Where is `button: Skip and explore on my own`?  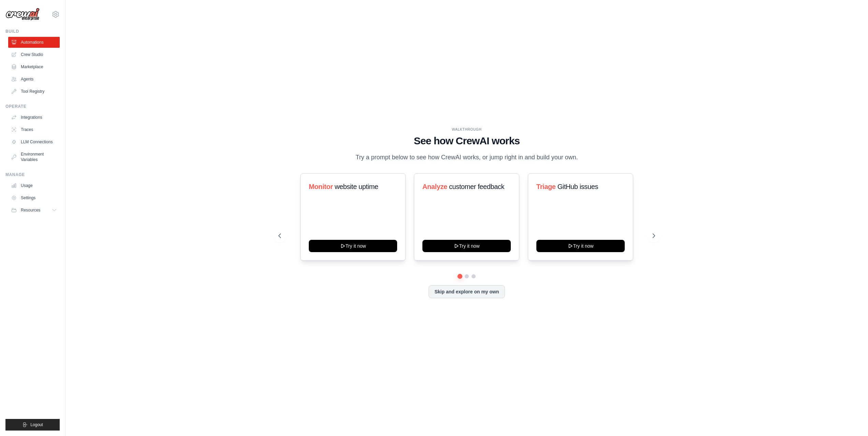 button: Skip and explore on my own is located at coordinates (466, 292).